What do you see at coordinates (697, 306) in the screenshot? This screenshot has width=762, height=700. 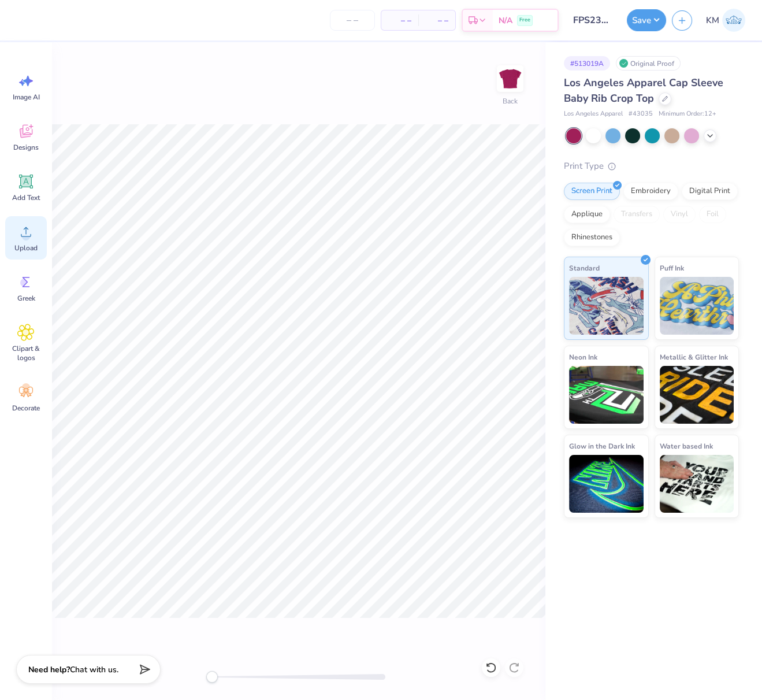 I see `img: Puff Ink` at bounding box center [697, 306].